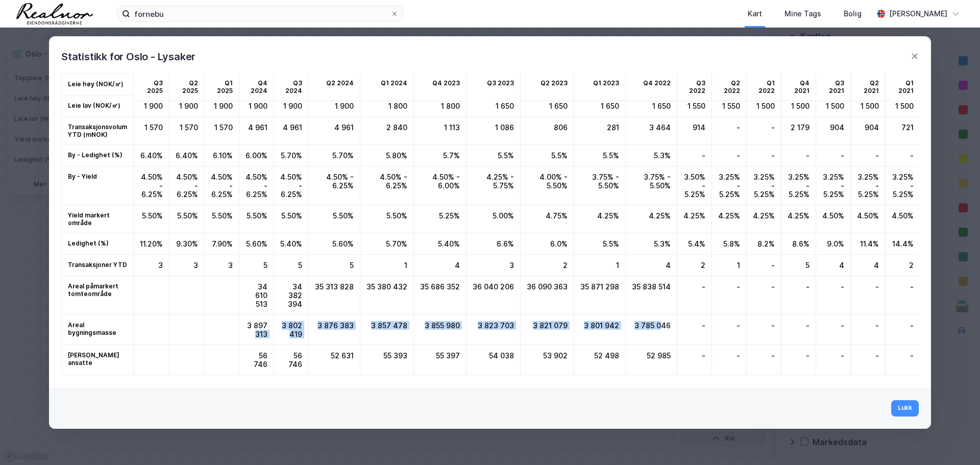 The height and width of the screenshot is (465, 980). What do you see at coordinates (494, 219) in the screenshot?
I see `div: 5.00%` at bounding box center [494, 219].